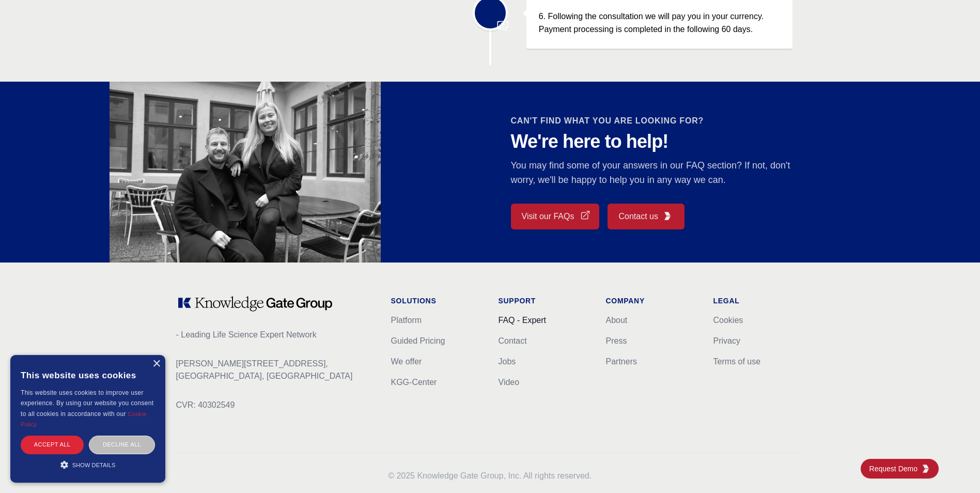  Describe the element at coordinates (899, 469) in the screenshot. I see `a: Request DemoKGG` at that location.